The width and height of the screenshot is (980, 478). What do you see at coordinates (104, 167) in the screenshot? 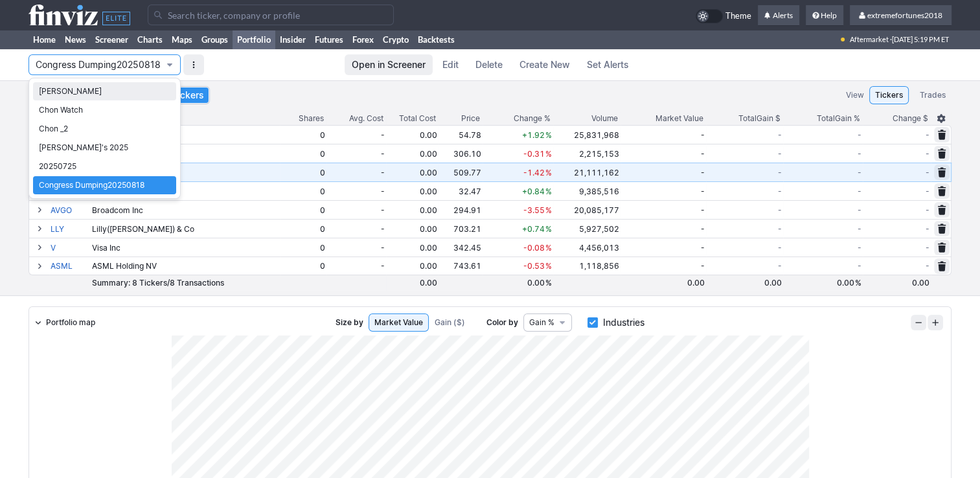
I see `span: 20250725` at bounding box center [104, 167].